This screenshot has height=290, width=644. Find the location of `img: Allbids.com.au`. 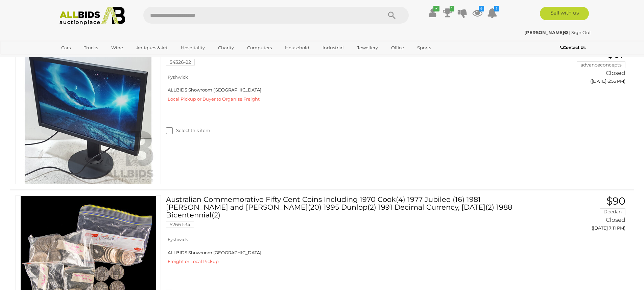

img: Allbids.com.au is located at coordinates (92, 16).